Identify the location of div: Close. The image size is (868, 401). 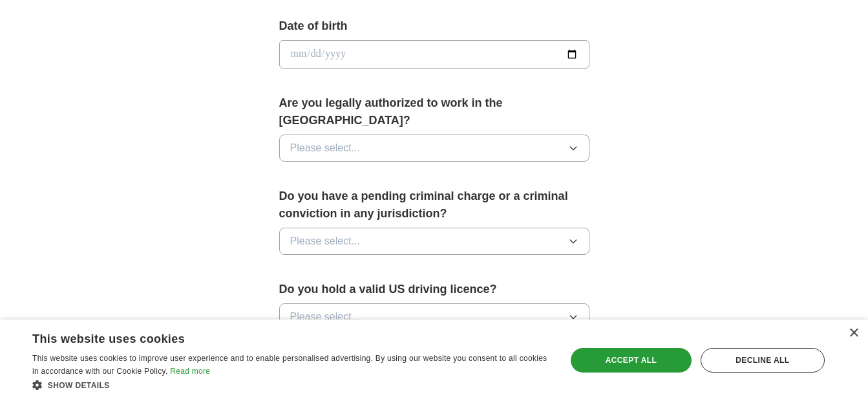
(853, 333).